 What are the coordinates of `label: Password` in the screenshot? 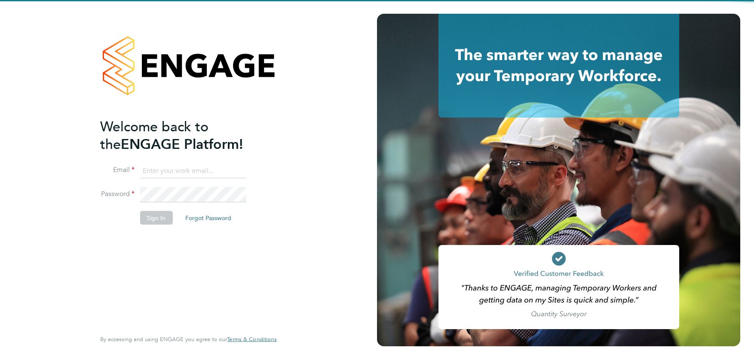 It's located at (117, 194).